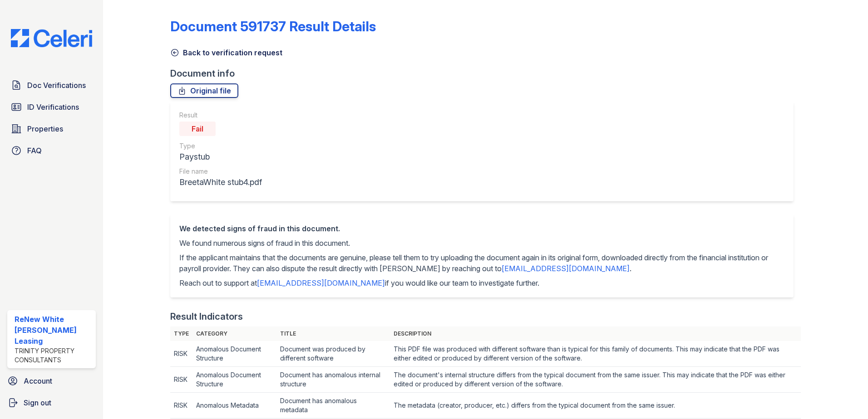  I want to click on div: Document info, so click(486, 74).